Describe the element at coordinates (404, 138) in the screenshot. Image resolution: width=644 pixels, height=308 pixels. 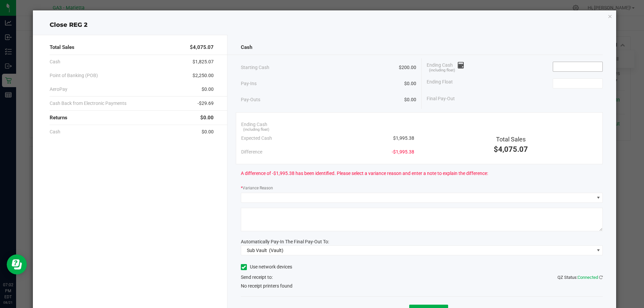
I see `span: $1,995.38` at that location.